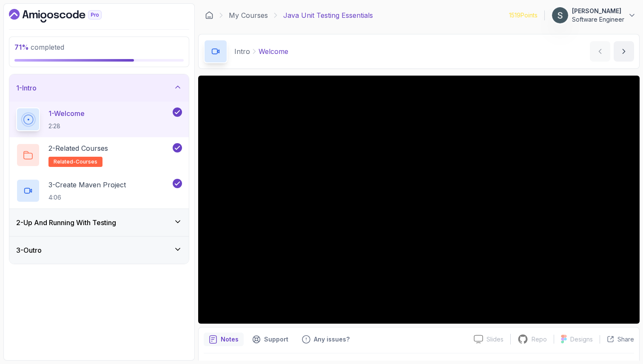 This screenshot has height=364, width=643. I want to click on p: 1 - Welcome, so click(66, 113).